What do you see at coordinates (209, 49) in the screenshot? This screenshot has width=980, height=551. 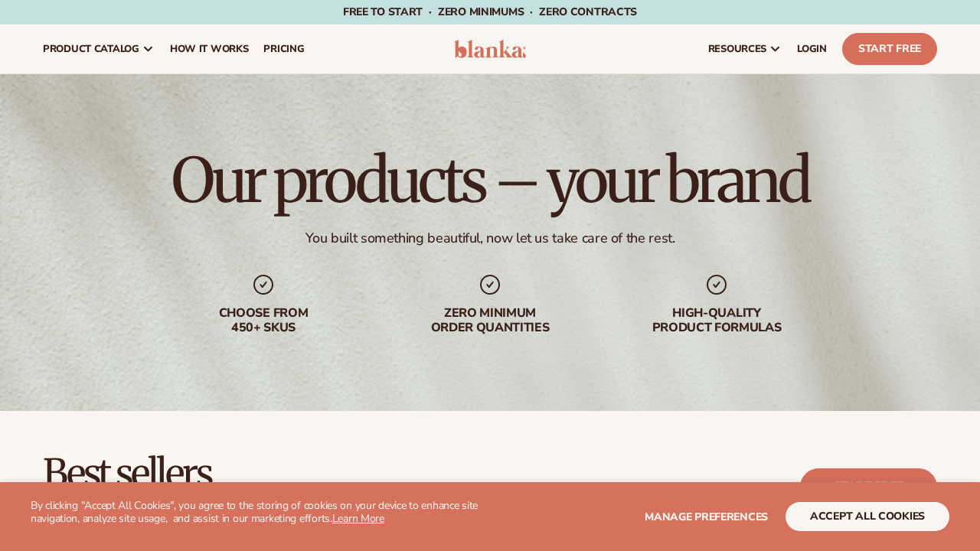 I see `span: How It Works` at bounding box center [209, 49].